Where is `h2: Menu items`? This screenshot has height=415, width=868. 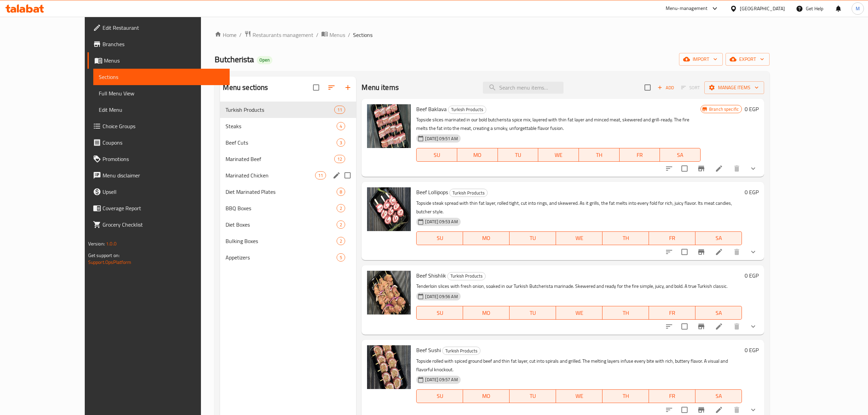
h2: Menu items is located at coordinates (380, 88).